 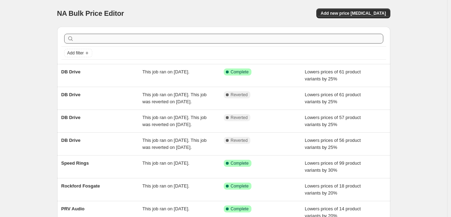 I want to click on span: Rockford Fosgate, so click(x=81, y=185).